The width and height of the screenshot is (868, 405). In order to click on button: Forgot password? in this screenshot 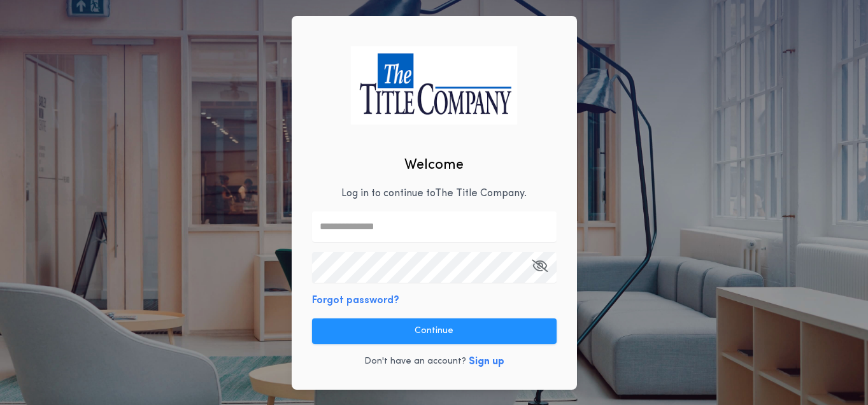, I will do `click(355, 301)`.